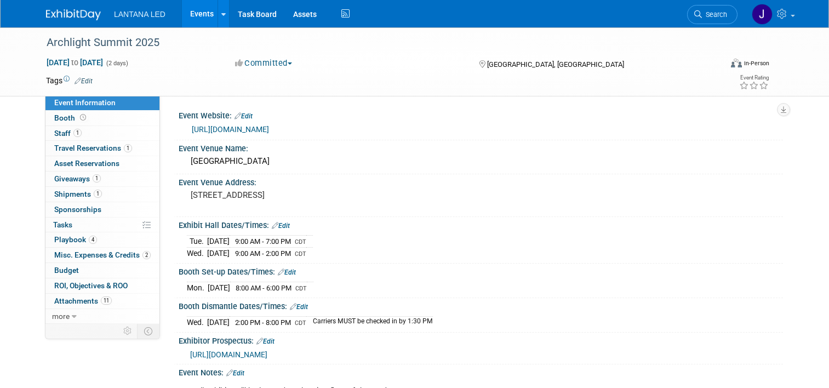 Image resolution: width=829 pixels, height=388 pixels. What do you see at coordinates (103, 255) in the screenshot?
I see `a: Misc. Expenses & Credits2` at bounding box center [103, 255].